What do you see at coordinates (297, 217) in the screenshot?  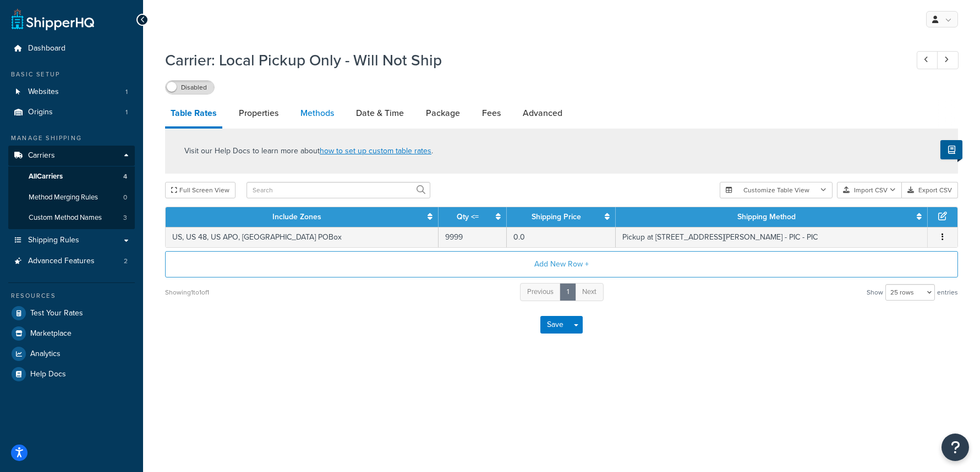 I see `a: Include Zones` at bounding box center [297, 217].